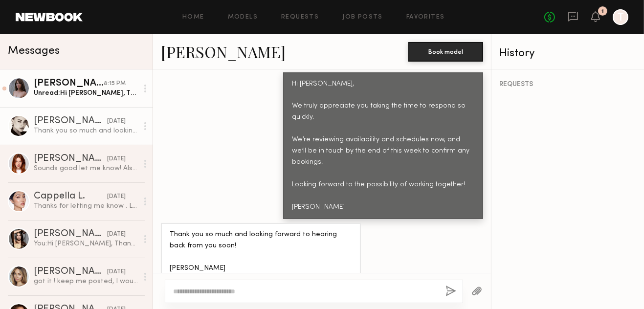 The height and width of the screenshot is (309, 644). What do you see at coordinates (426, 17) in the screenshot?
I see `a: Favorites` at bounding box center [426, 17].